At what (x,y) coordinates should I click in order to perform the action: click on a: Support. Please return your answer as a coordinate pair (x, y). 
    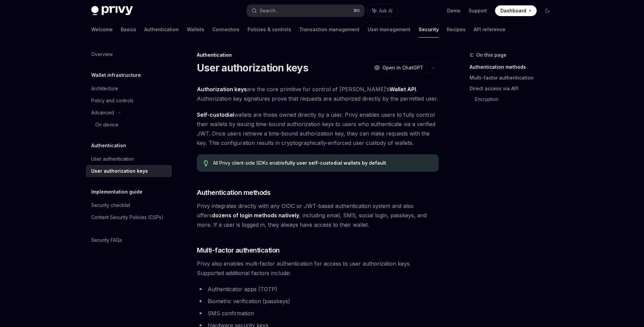
    Looking at the image, I should click on (478, 11).